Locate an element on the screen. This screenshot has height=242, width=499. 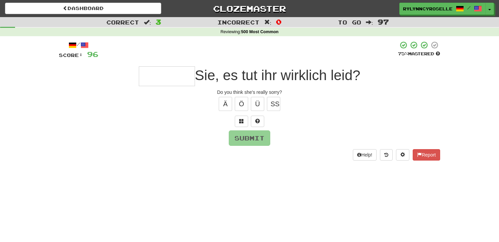
button: Ä is located at coordinates (226, 104).